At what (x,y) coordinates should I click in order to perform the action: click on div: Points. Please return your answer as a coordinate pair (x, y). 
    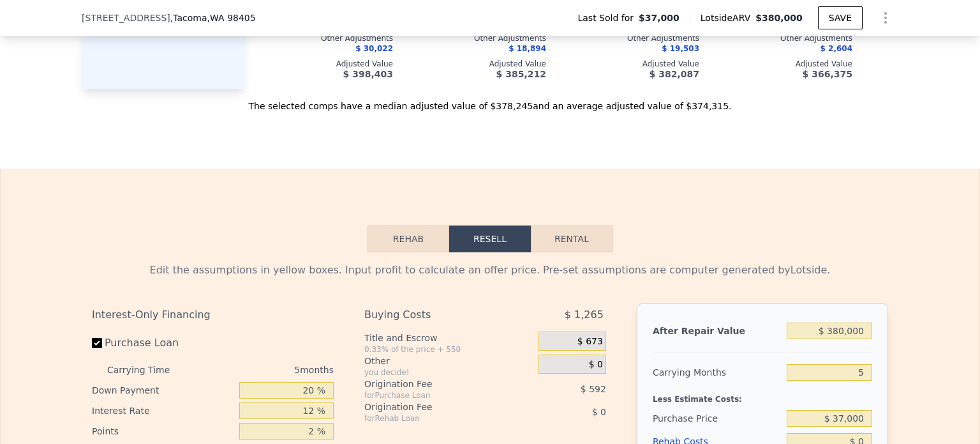
    Looking at the image, I should click on (162, 431).